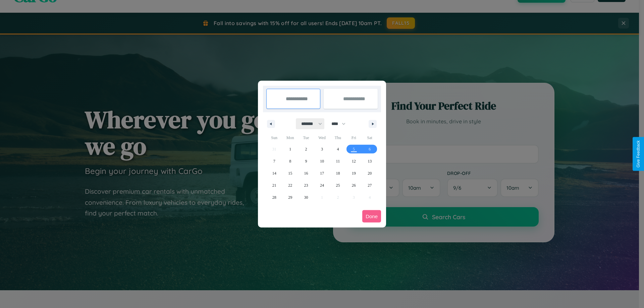 This screenshot has height=308, width=644. What do you see at coordinates (338, 186) in the screenshot?
I see `span: 25` at bounding box center [338, 186].